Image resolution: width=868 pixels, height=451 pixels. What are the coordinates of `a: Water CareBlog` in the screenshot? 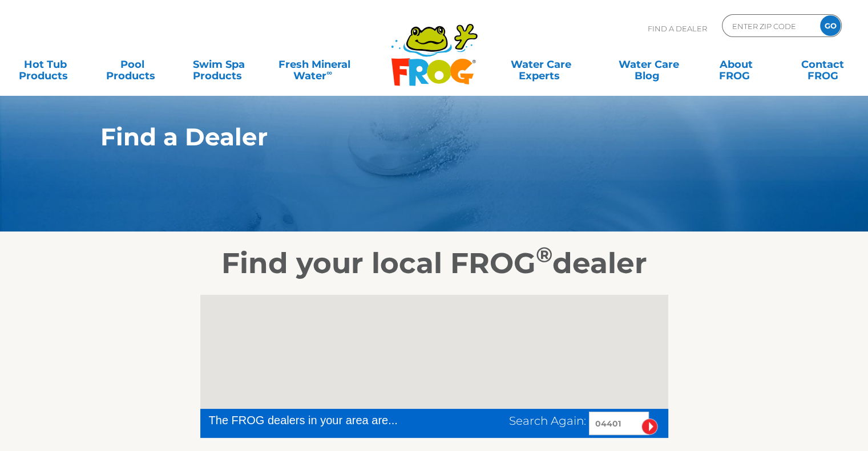 It's located at (648, 64).